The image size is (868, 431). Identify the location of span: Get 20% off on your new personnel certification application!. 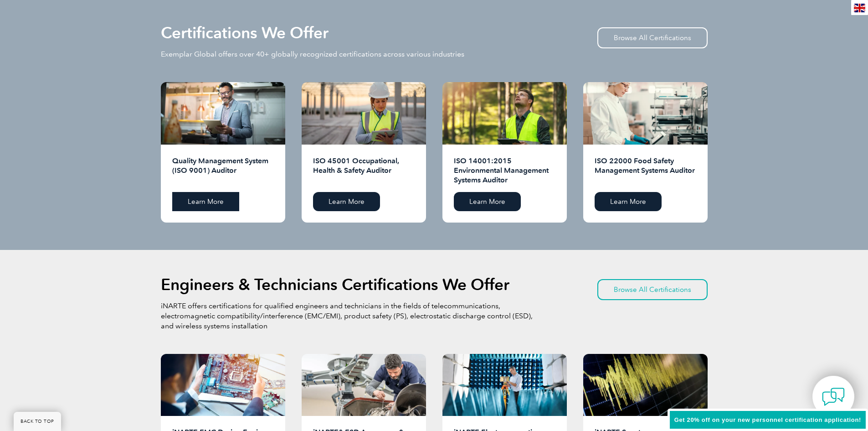
(768, 420).